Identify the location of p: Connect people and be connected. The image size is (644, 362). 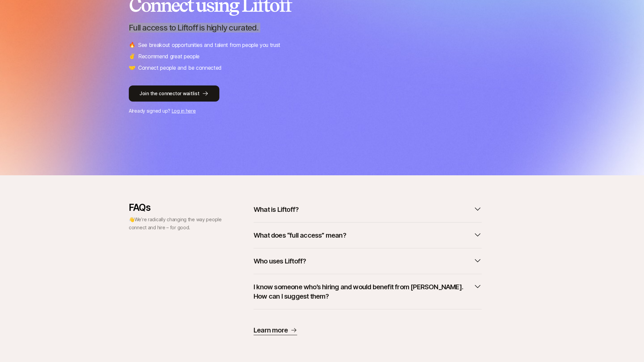
(180, 68).